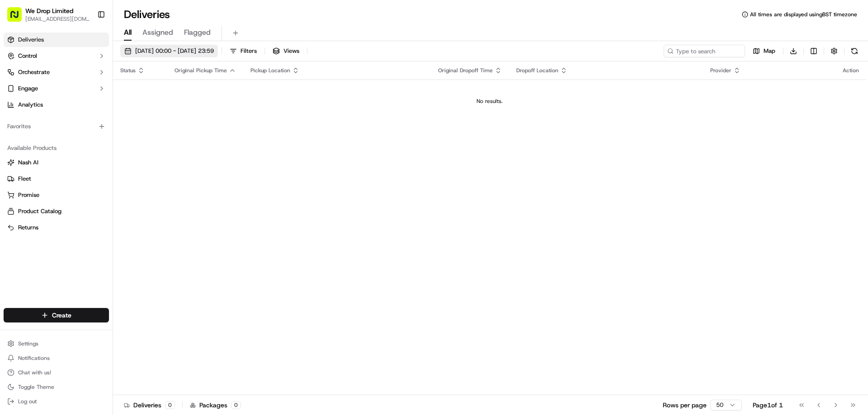 The width and height of the screenshot is (868, 415). What do you see at coordinates (16, 163) in the screenshot?
I see `img: Jandy Espique` at bounding box center [16, 163].